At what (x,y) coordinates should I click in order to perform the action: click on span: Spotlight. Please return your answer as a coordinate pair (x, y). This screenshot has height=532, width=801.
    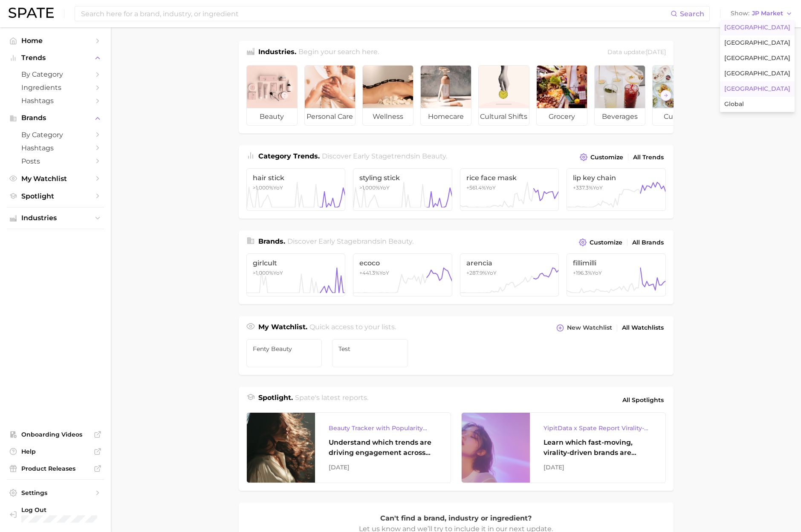
    Looking at the image, I should click on (56, 196).